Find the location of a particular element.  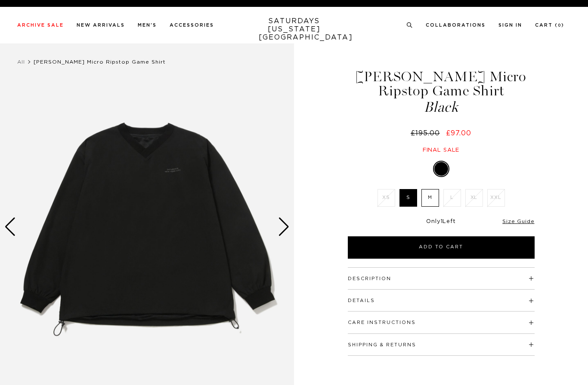

a: Cart (0) is located at coordinates (550, 25).